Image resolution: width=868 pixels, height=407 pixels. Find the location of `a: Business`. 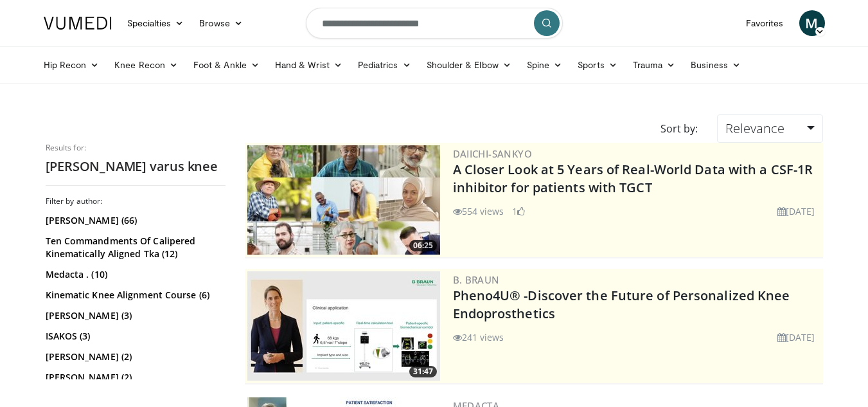

a: Business is located at coordinates (716, 65).